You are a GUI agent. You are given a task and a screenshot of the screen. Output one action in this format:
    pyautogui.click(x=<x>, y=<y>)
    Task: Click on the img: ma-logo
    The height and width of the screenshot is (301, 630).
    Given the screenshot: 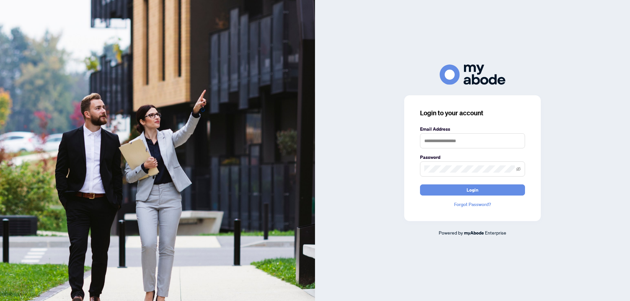 What is the action you would take?
    pyautogui.click(x=472, y=74)
    